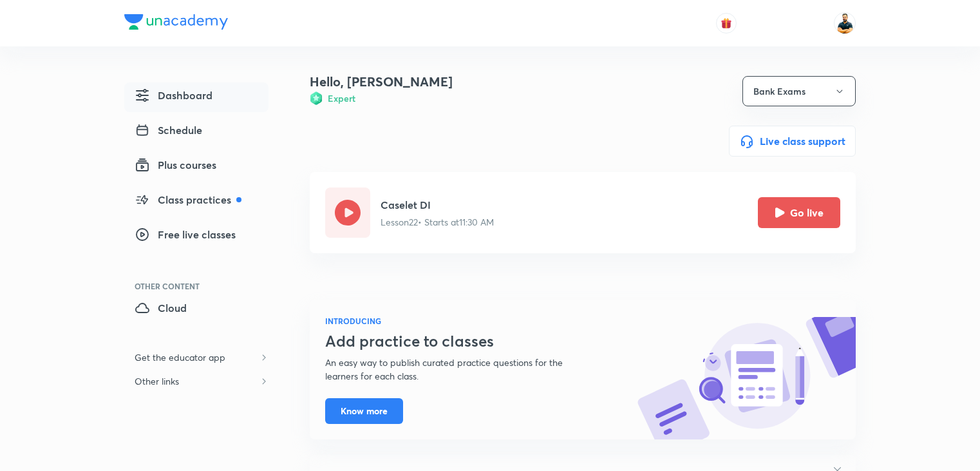 The width and height of the screenshot is (980, 471). I want to click on a: Dashboard, so click(196, 97).